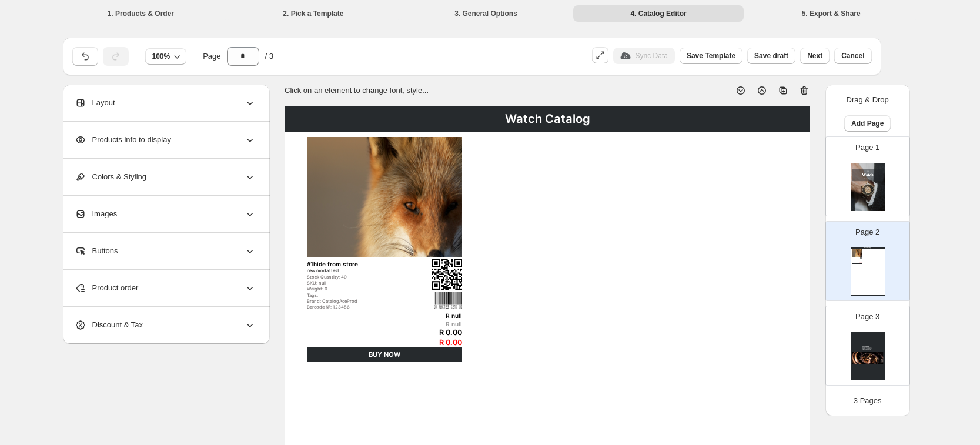 The image size is (980, 445). Describe the element at coordinates (814, 56) in the screenshot. I see `span: Next` at that location.